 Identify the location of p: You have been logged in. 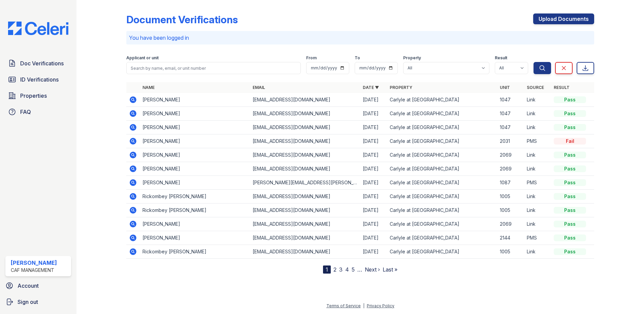
(360, 38).